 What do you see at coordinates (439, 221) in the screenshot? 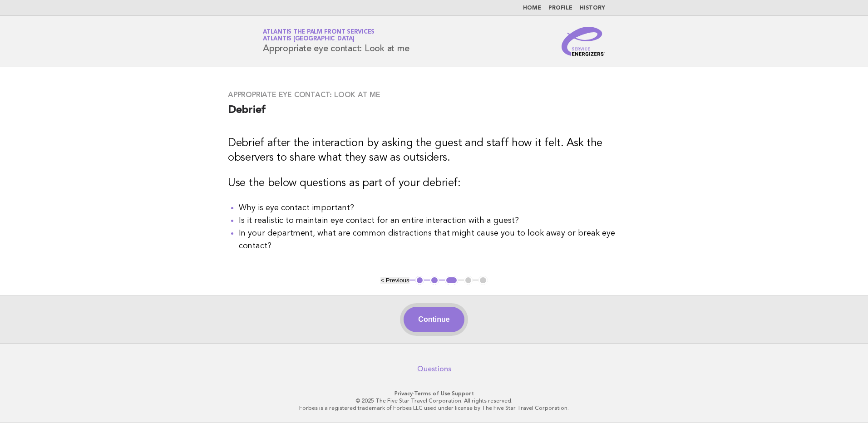
I see `li: Is it realistic to maintain eye contact for an entire interaction with a guest?` at bounding box center [439, 221].